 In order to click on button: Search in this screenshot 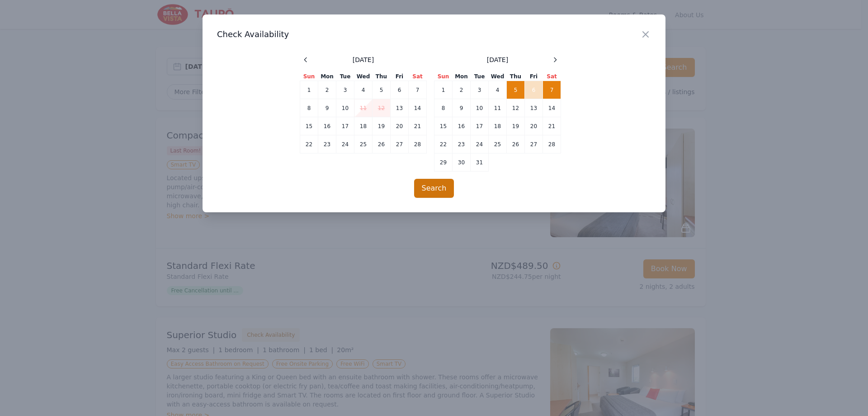, I will do `click(434, 188)`.